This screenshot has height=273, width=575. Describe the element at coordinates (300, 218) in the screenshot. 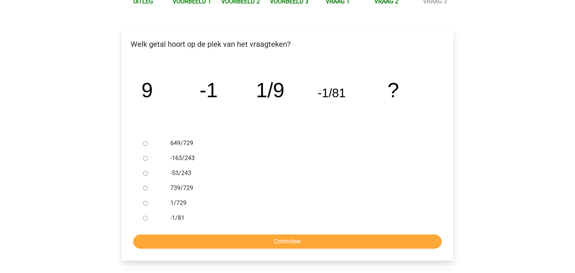

I see `label: -1/81` at that location.